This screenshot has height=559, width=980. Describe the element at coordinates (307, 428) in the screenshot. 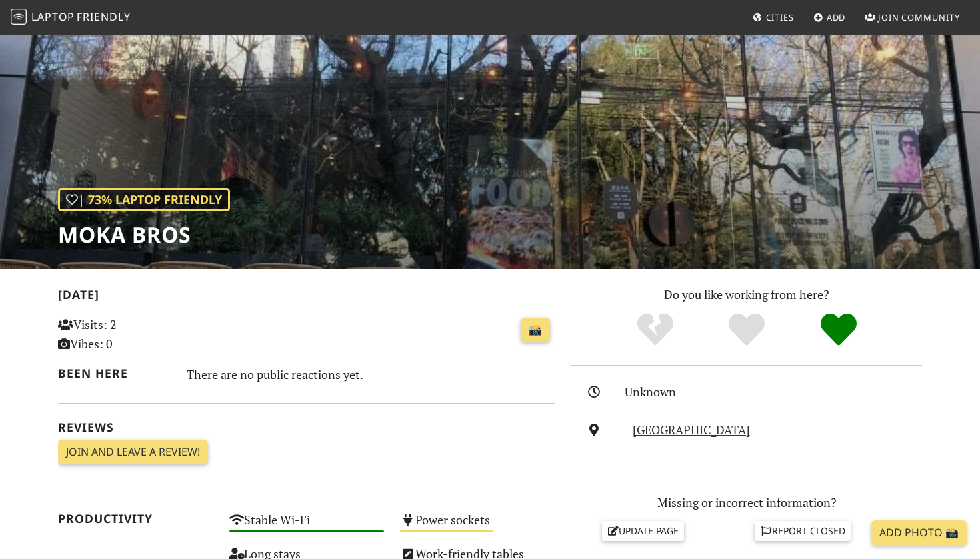

I see `h2: Reviews` at that location.